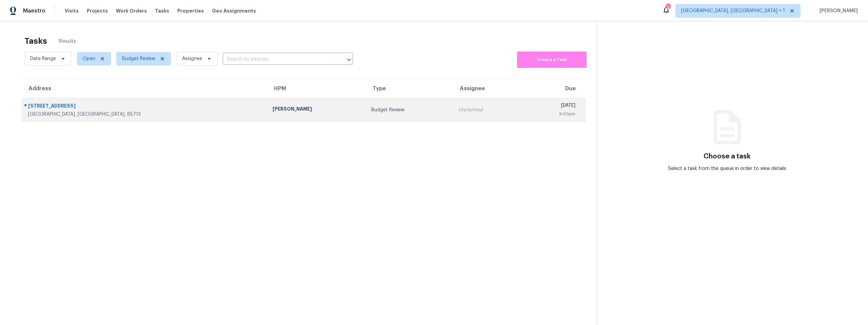 The width and height of the screenshot is (868, 325). What do you see at coordinates (554, 89) in the screenshot?
I see `th: Due` at bounding box center [554, 89].